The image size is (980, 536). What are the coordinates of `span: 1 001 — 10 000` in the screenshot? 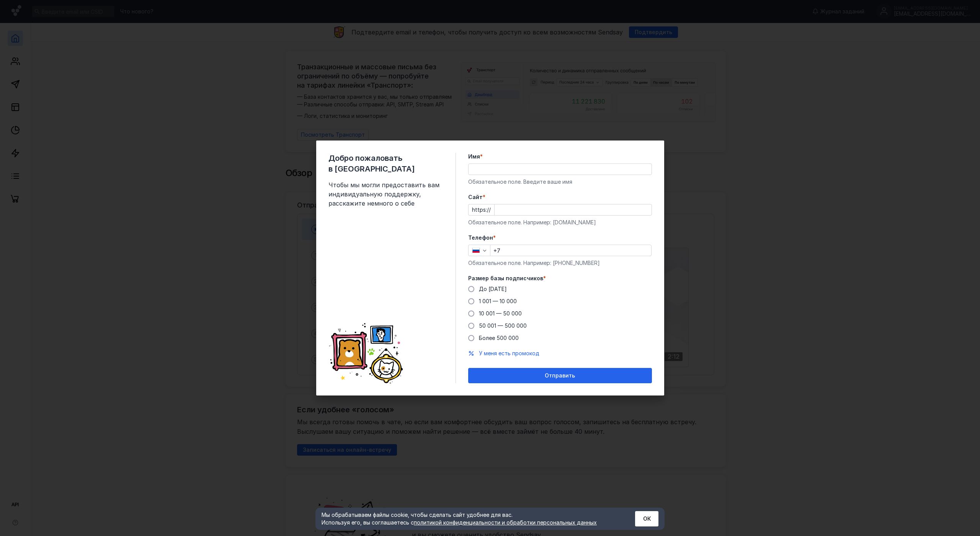 It's located at (497, 301).